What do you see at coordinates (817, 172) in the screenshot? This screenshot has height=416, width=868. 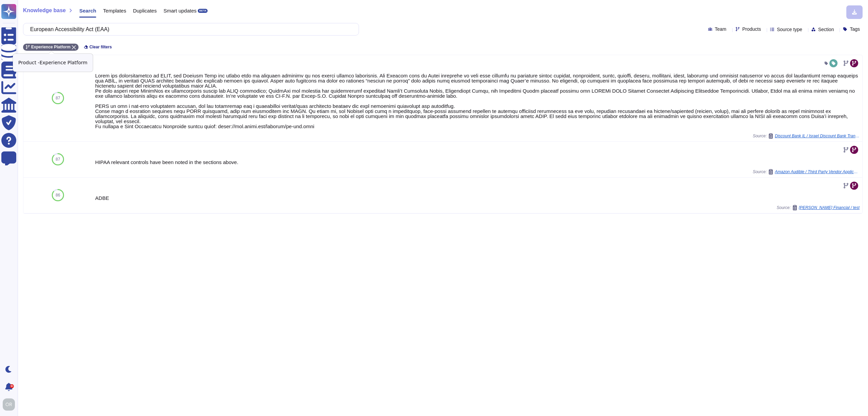 I see `span: Amazon Audible / Third Party Vendor Application Questionnaire Adobe (3)` at bounding box center [817, 172].